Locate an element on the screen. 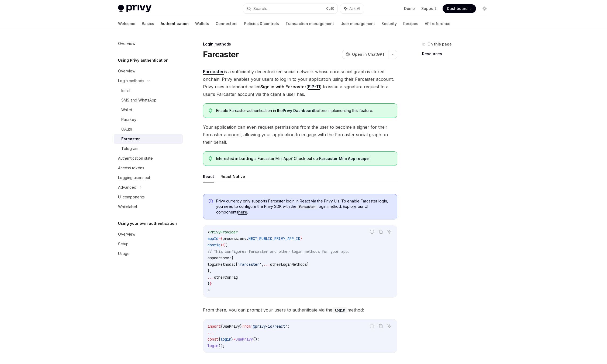 The image size is (607, 364). span: 'farcaster' is located at coordinates (250, 264).